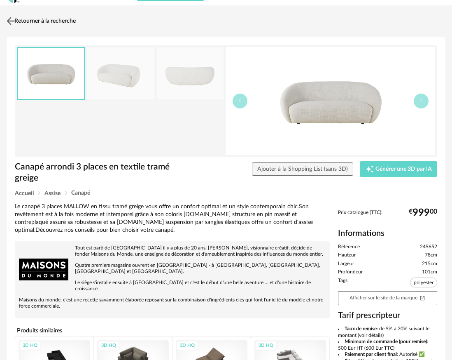  What do you see at coordinates (303, 169) in the screenshot?
I see `button: Ajouter à la Shopping List (sans 3D)` at bounding box center [303, 169].